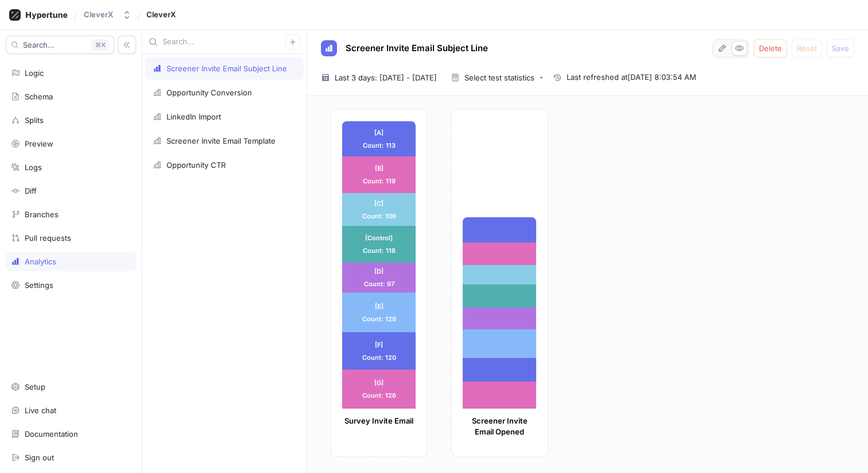 This screenshot has width=868, height=473. Describe the element at coordinates (71, 433) in the screenshot. I see `a: Documentation` at that location.